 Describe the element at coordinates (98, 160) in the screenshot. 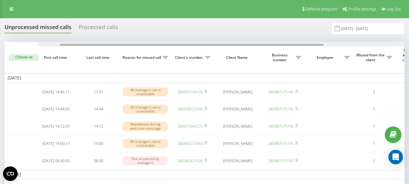

I see `td: 09:30` at that location.